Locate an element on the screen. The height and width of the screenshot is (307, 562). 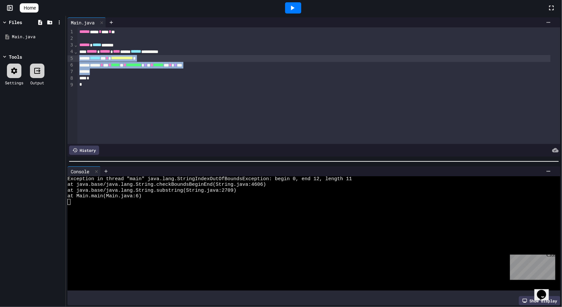
div: 2 is located at coordinates (71, 39).